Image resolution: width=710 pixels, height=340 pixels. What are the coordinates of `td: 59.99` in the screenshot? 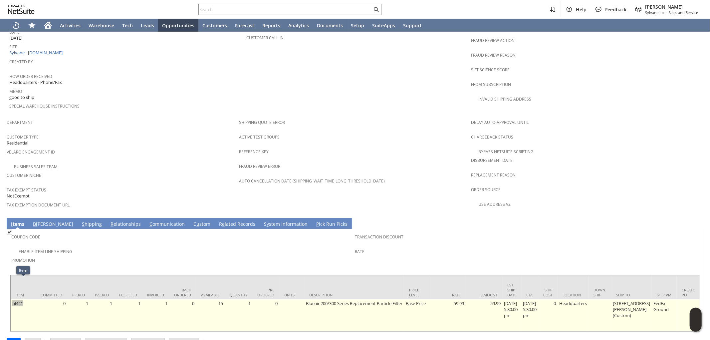 It's located at (447, 315).